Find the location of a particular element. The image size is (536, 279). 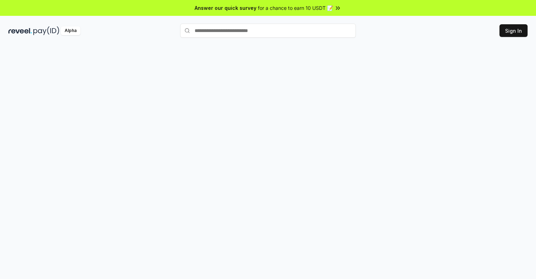

img: reveel_dark is located at coordinates (20, 31).